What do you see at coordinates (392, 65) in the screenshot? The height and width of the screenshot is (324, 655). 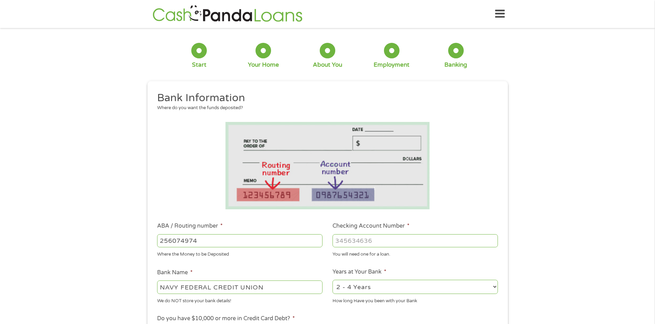 I see `div: Employment` at bounding box center [392, 65].